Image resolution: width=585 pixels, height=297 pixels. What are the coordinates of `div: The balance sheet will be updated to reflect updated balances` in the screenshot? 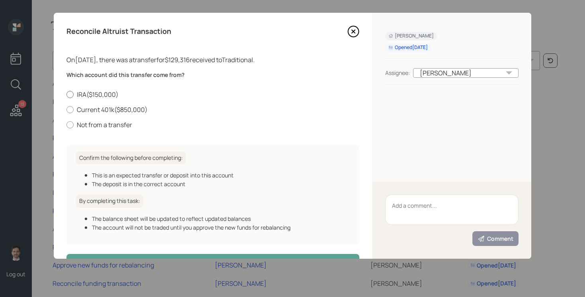 It's located at (221, 218).